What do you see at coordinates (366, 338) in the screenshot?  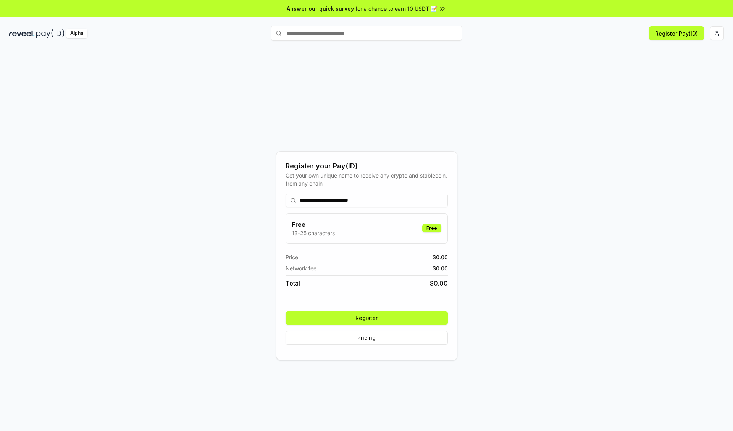 I see `button: Pricing` at bounding box center [366, 338].